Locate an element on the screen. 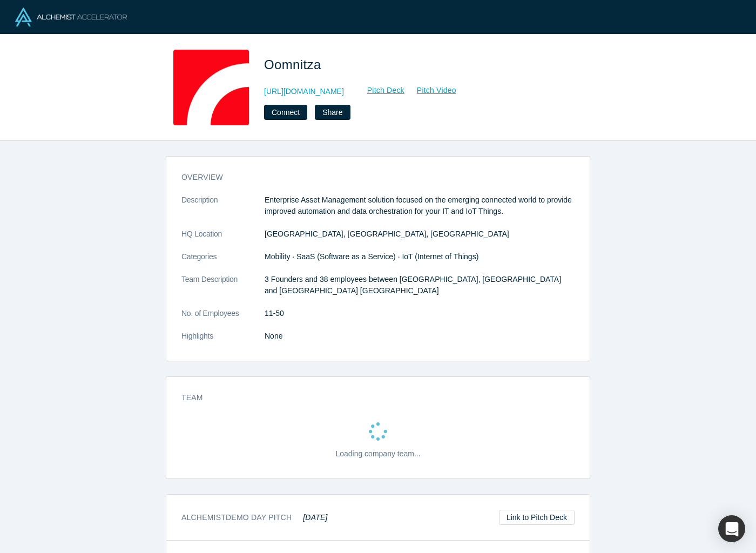  img: Oomnitza's Logo is located at coordinates (211, 87).